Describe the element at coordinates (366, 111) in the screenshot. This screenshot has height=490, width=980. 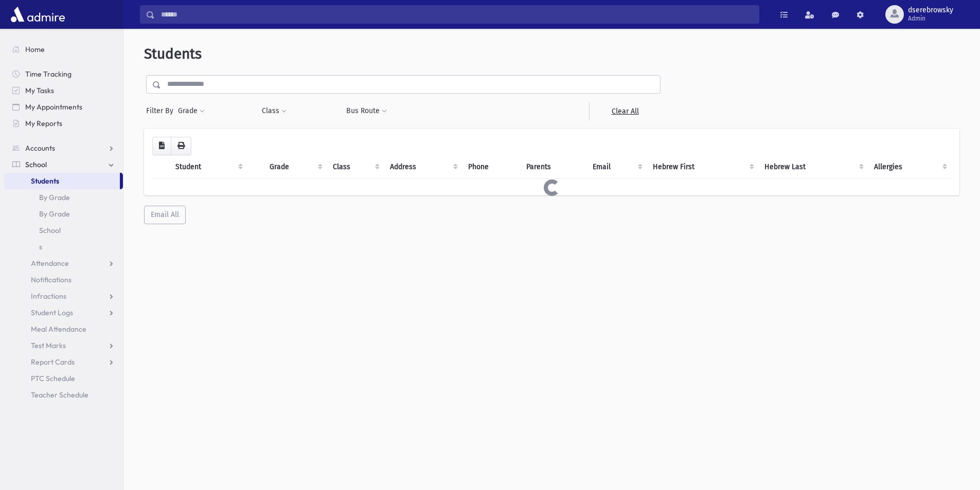
I see `button: Bus Route` at that location.